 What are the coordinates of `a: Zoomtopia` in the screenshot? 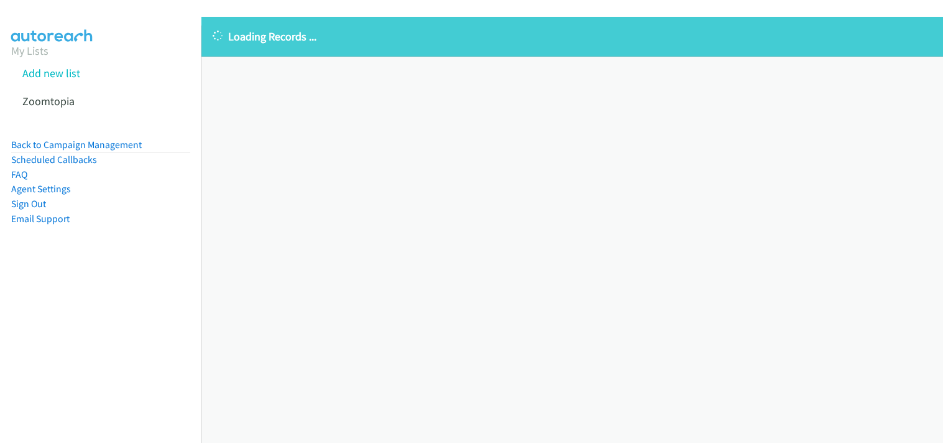 It's located at (48, 101).